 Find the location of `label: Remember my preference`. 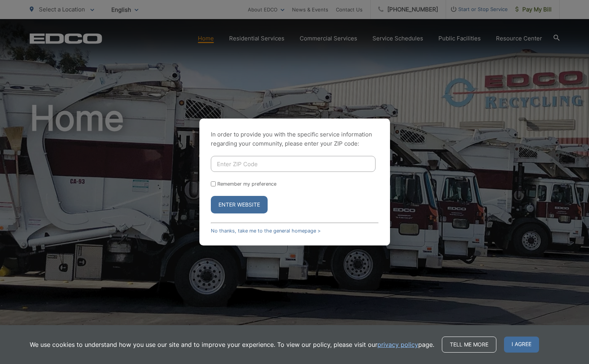

label: Remember my preference is located at coordinates (247, 184).